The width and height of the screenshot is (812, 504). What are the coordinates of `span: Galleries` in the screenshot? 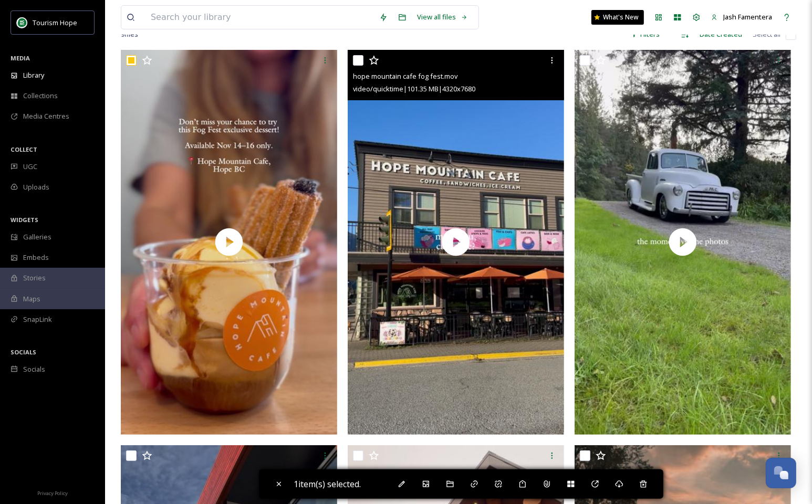 It's located at (37, 237).